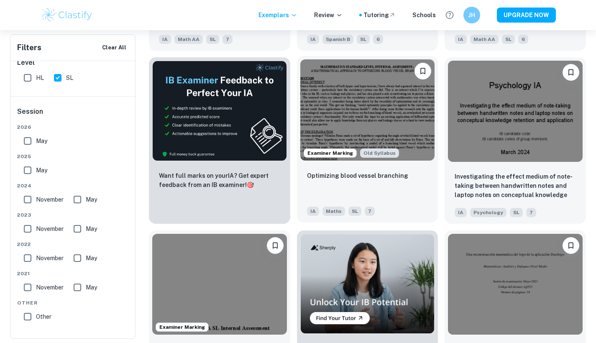 The width and height of the screenshot is (596, 343). Describe the element at coordinates (73, 63) in the screenshot. I see `h6: Level` at that location.